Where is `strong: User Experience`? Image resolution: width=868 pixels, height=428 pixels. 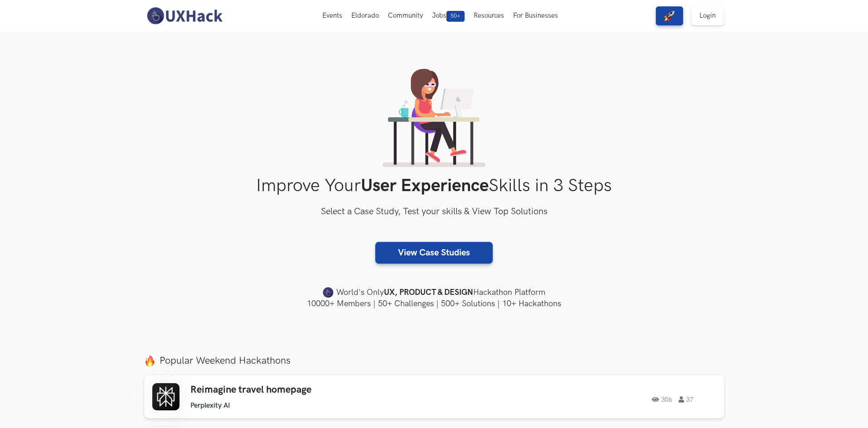
strong: User Experience is located at coordinates (425, 186).